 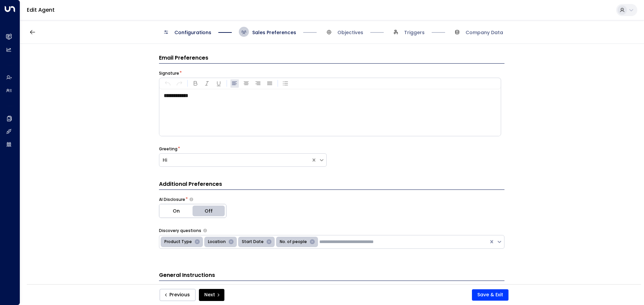 I want to click on span: Configurations, so click(x=193, y=33).